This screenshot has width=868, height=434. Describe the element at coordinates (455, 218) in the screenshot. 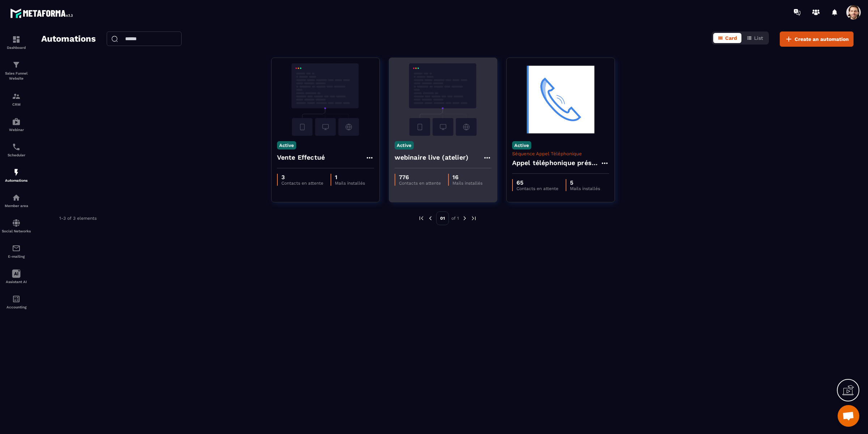

I see `p: of 1` at that location.